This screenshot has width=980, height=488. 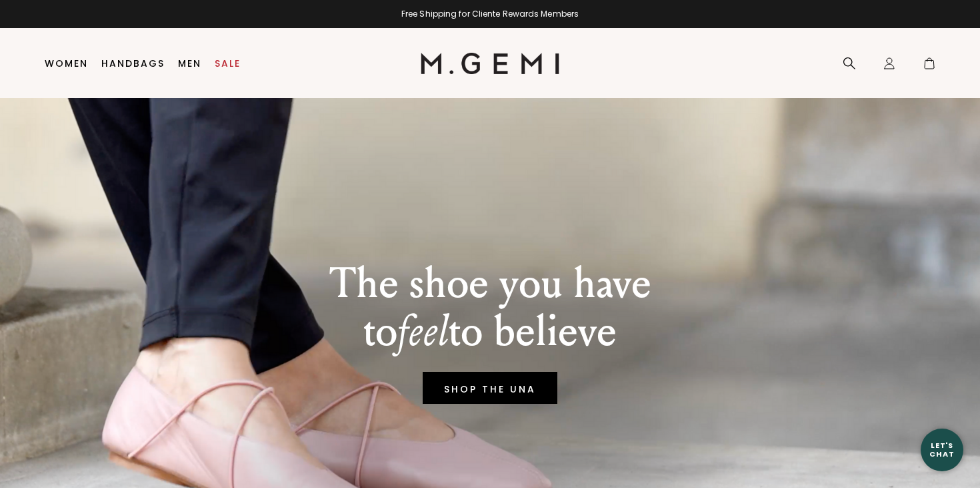 What do you see at coordinates (133, 63) in the screenshot?
I see `a: Handbags` at bounding box center [133, 63].